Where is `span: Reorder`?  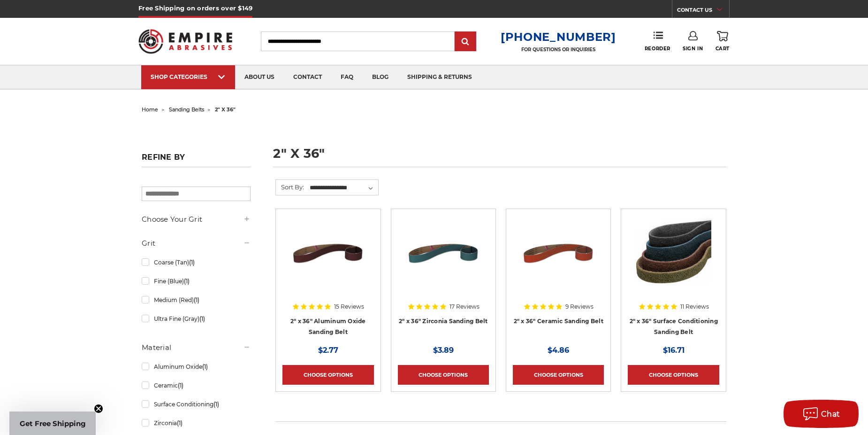 span: Reorder is located at coordinates (657, 48).